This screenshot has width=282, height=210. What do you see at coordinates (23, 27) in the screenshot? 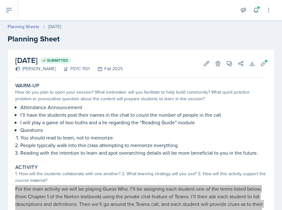
I see `a: Planning Sheets` at bounding box center [23, 27].